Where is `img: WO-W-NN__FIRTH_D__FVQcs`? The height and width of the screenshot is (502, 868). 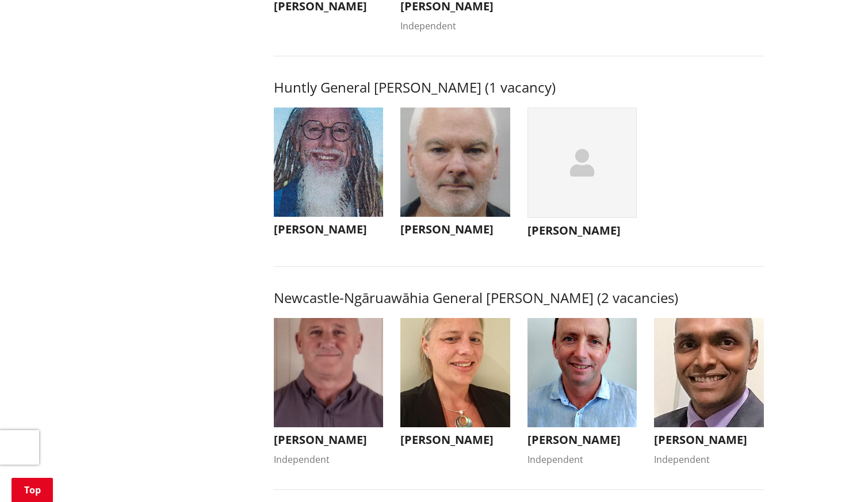
img: WO-W-NN__FIRTH_D__FVQcs is located at coordinates (455, 373).